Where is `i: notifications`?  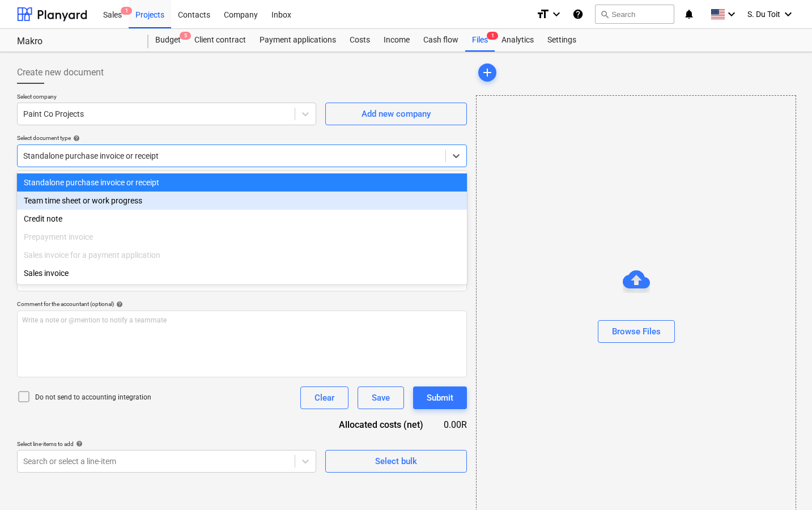 i: notifications is located at coordinates (689, 14).